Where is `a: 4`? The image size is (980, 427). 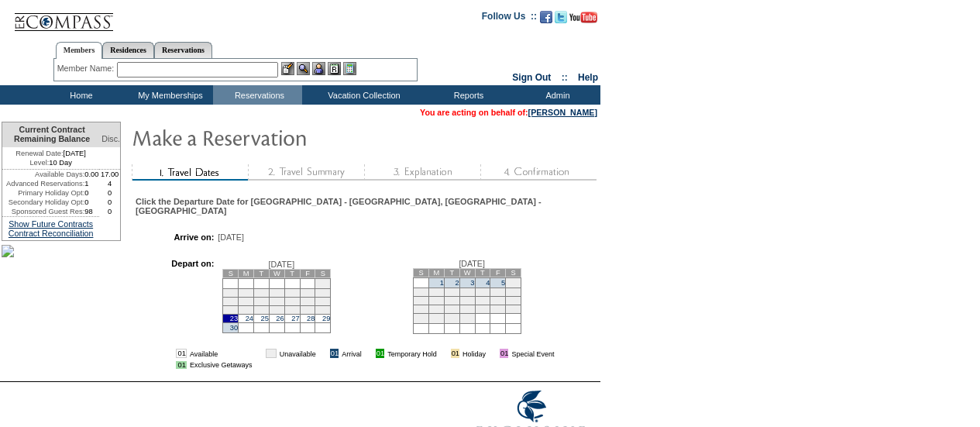
a: 4 is located at coordinates (488, 283).